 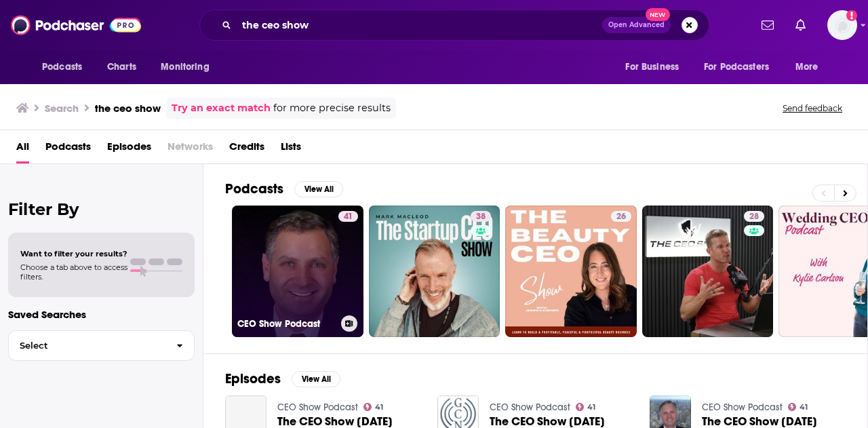 What do you see at coordinates (253, 378) in the screenshot?
I see `h2: Episodes` at bounding box center [253, 378].